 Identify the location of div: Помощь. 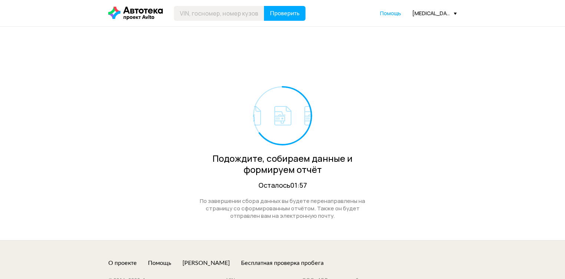
(159, 263).